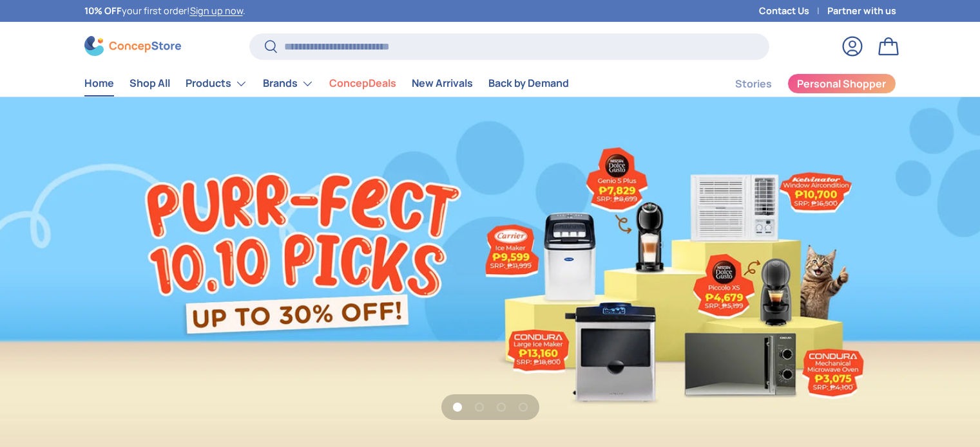 This screenshot has height=447, width=980. What do you see at coordinates (800, 84) in the screenshot?
I see `nav: Secondary` at bounding box center [800, 84].